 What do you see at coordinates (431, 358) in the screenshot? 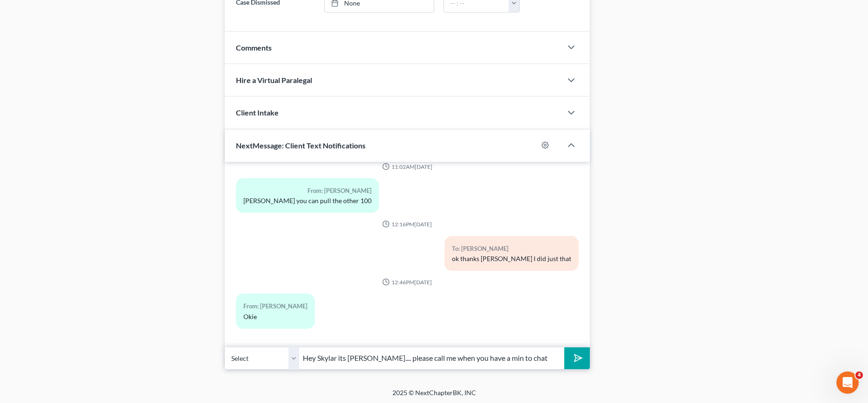
I see `input: Say something...` at bounding box center [431, 358].